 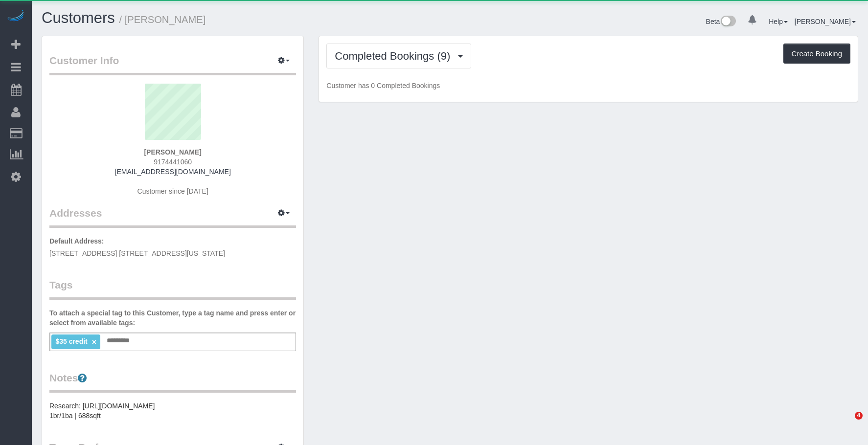 I want to click on span: $35 credit, so click(x=71, y=341).